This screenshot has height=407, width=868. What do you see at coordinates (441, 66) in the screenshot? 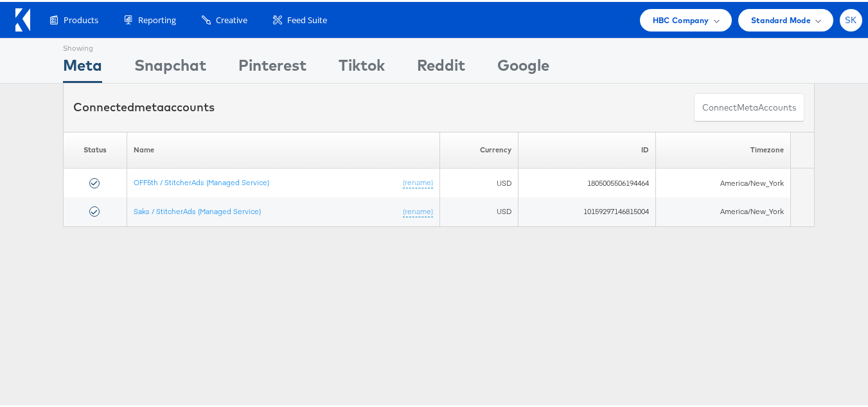
I see `div: Reddit` at bounding box center [441, 66].